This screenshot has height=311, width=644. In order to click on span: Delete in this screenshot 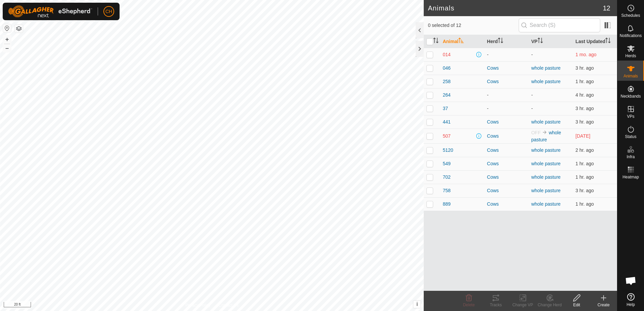, I will do `click(469, 305)`.